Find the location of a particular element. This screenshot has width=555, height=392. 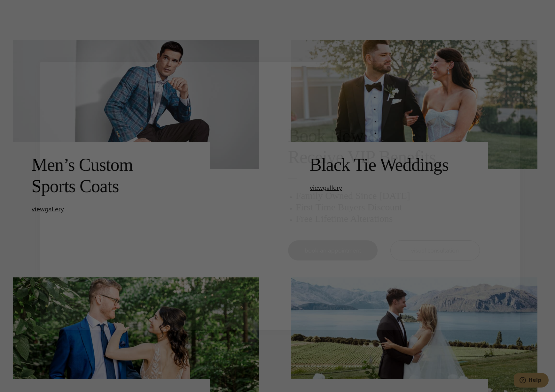

h2: Book Now & Receive VIP Benefits is located at coordinates (384, 147).